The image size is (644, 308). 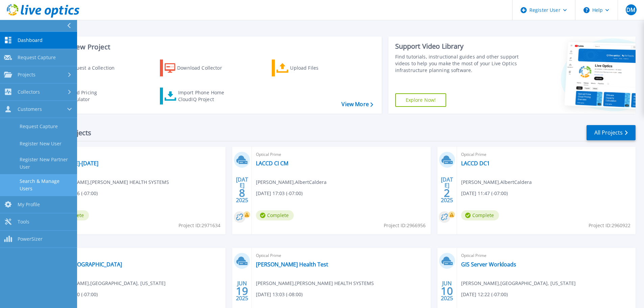 I want to click on h3: Start a New Project, so click(x=210, y=47).